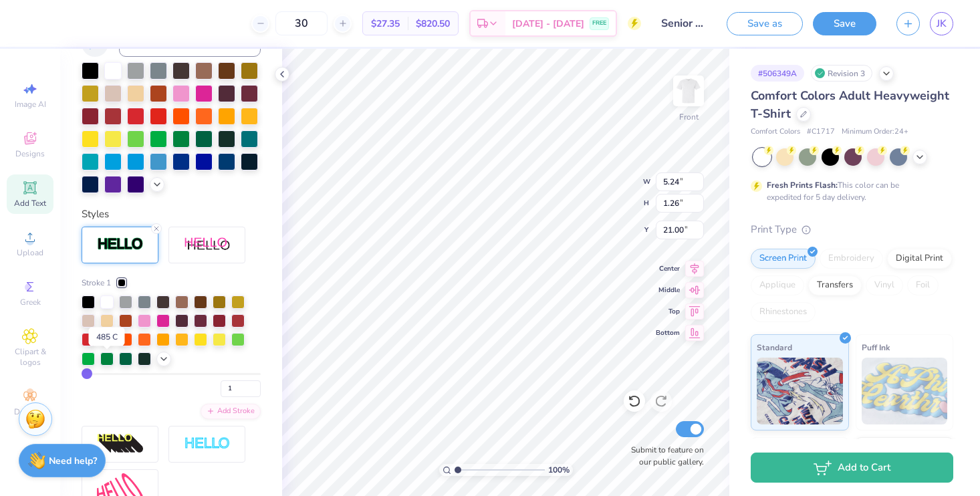 The width and height of the screenshot is (980, 496). Describe the element at coordinates (668, 268) in the screenshot. I see `span: Center` at that location.